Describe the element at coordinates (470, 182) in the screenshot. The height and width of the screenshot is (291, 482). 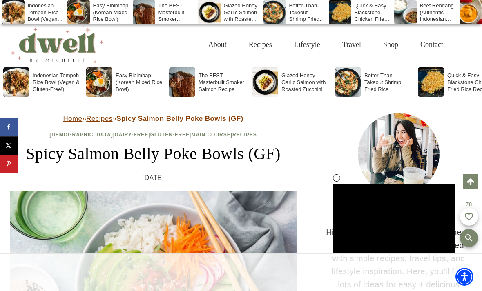
I see `a: Scroll to top` at that location.